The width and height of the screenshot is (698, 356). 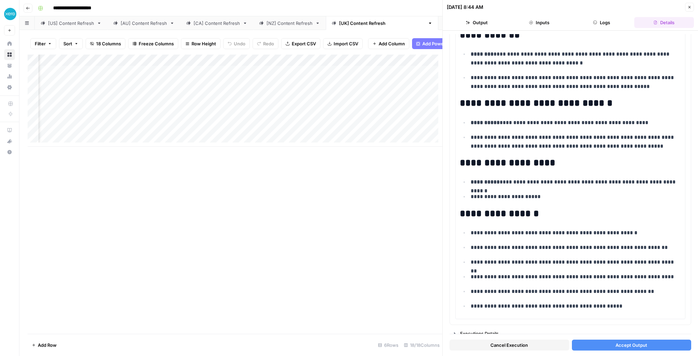 What do you see at coordinates (10, 14) in the screenshot?
I see `button: Workspace: XeroOps` at bounding box center [10, 14].